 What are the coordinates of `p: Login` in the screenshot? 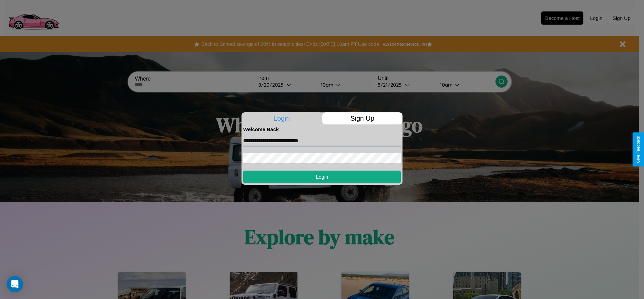 It's located at (282, 118).